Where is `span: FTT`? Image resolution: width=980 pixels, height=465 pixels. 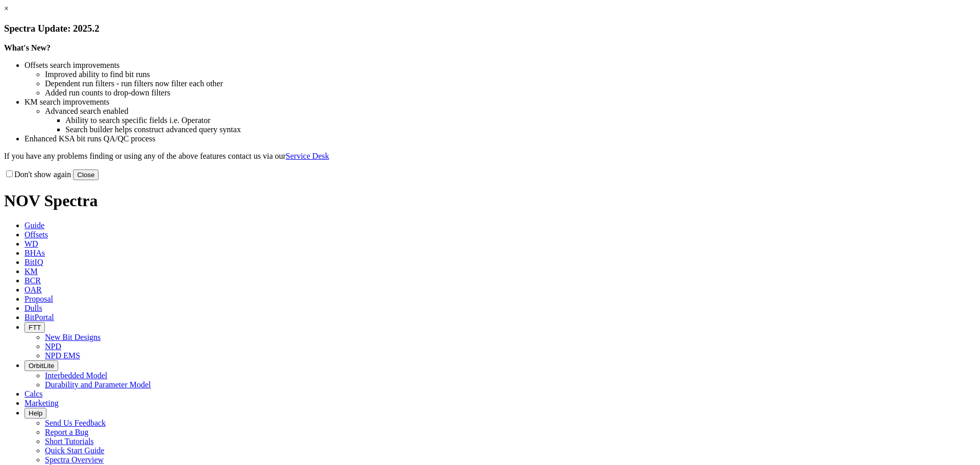
span: FTT is located at coordinates (35, 327).